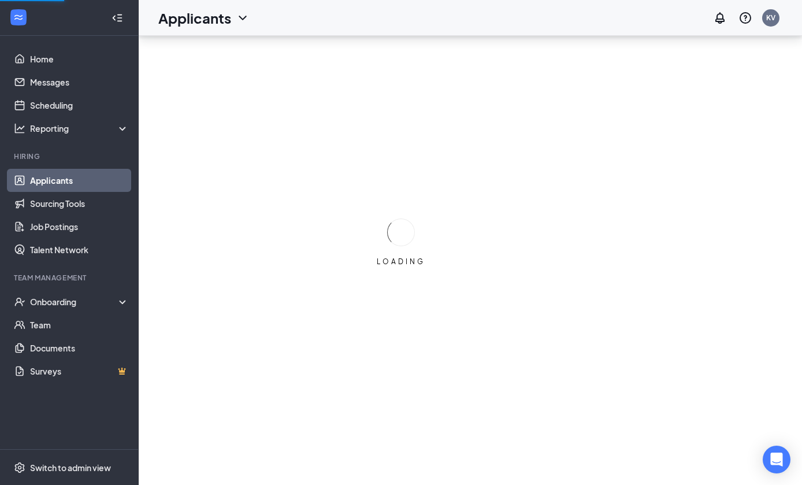 This screenshot has height=485, width=802. Describe the element at coordinates (70, 467) in the screenshot. I see `div: Switch to admin view` at that location.